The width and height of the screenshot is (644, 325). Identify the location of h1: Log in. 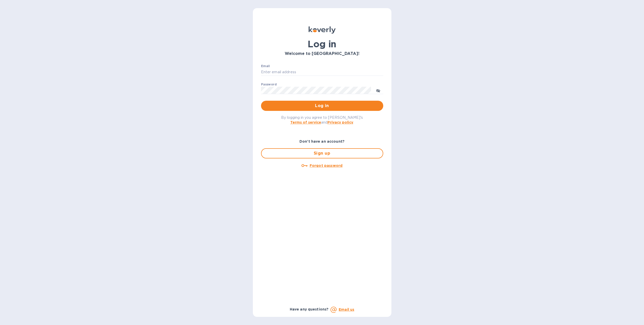
(322, 44).